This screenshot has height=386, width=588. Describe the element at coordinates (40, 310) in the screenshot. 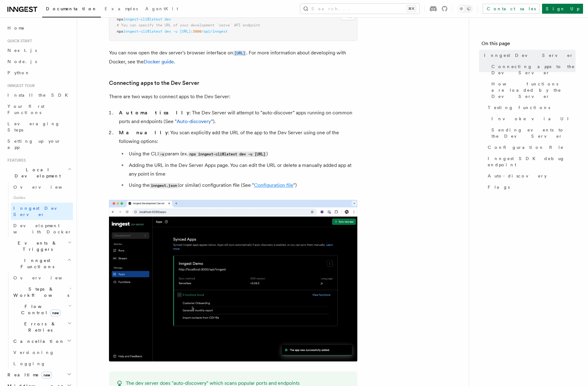

I see `span: Flow Control` at that location.